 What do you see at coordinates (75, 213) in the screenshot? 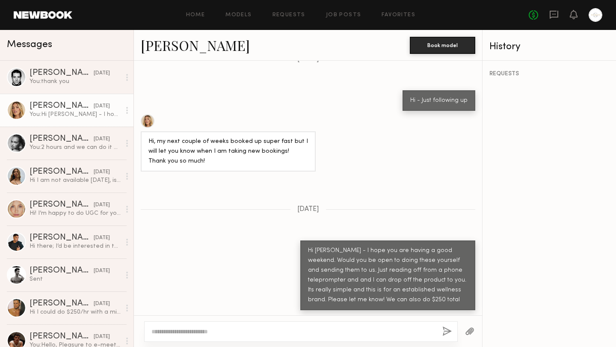
I see `div: Hi! I’m happy to do UGC for you, but I charge 500 per video. Let me know if the budget is flexible!` at bounding box center [75, 213].